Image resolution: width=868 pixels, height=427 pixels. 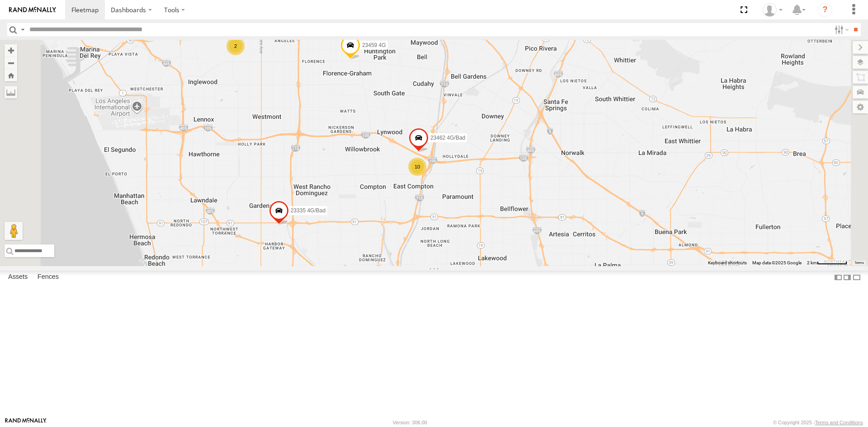 What do you see at coordinates (812, 262) in the screenshot?
I see `span: 2 km` at bounding box center [812, 262].